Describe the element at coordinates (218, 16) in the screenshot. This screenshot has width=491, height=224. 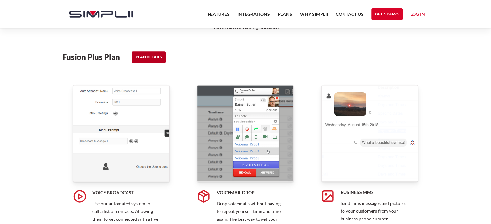
I see `a: Features` at that location.